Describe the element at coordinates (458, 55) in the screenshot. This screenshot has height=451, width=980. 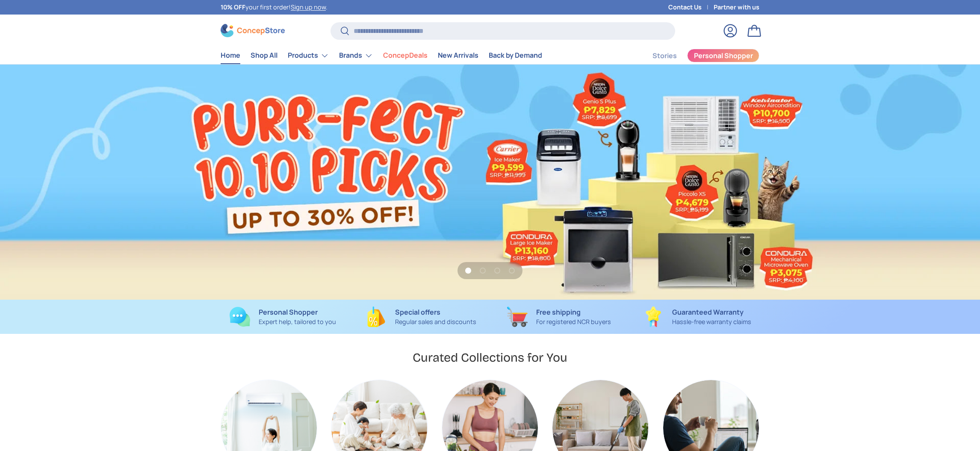
I see `a: New Arrivals` at that location.